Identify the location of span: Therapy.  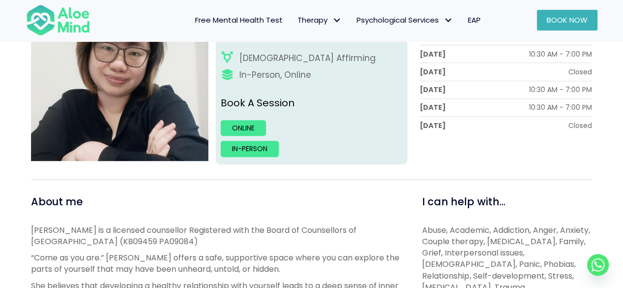
(320, 20).